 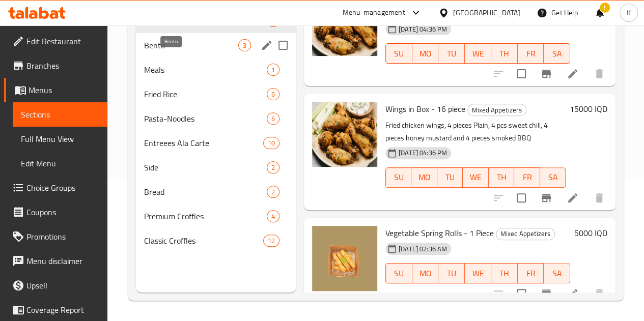 I want to click on span: Branches, so click(x=62, y=65).